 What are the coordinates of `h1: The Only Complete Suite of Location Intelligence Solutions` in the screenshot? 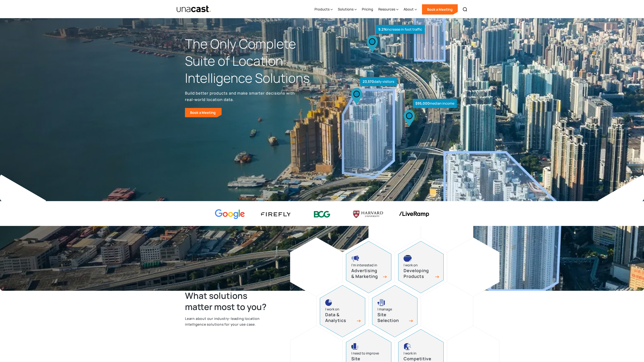 It's located at (254, 61).